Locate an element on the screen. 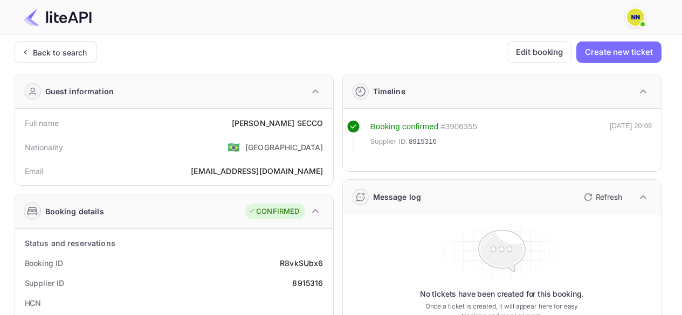 Image resolution: width=682 pixels, height=315 pixels. div: Supplier ID is located at coordinates (44, 283).